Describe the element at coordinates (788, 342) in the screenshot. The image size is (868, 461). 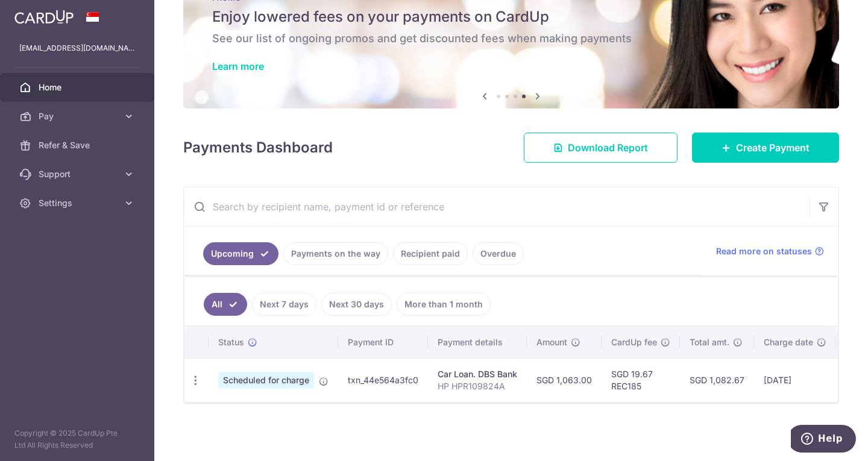
I see `span: Charge date` at that location.